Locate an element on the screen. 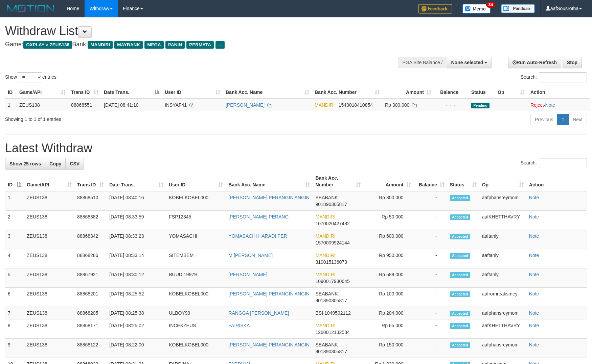 The height and width of the screenshot is (364, 592). th: Bank Acc. Name: activate to sort column ascending is located at coordinates (269, 181).